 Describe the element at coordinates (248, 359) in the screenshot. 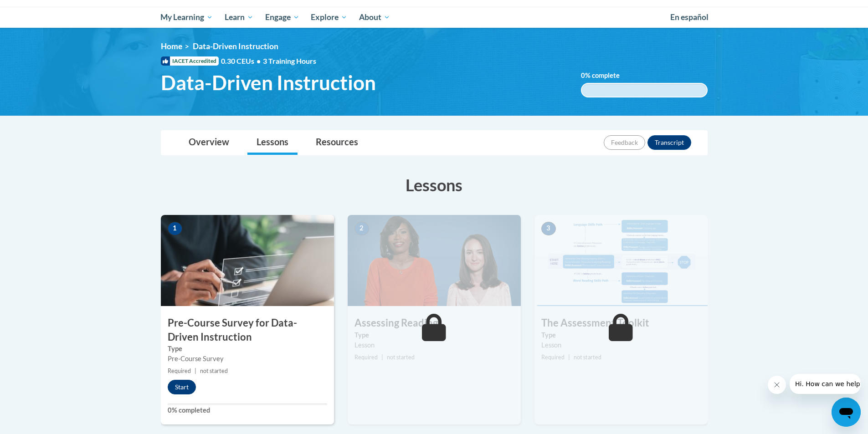

I see `div: Pre-Course Survey` at that location.